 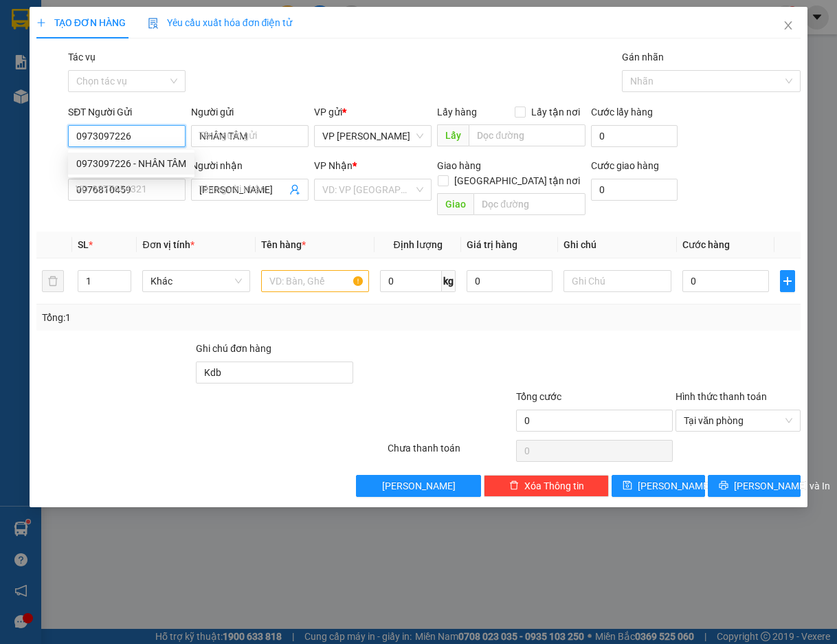 I want to click on span: VP Long Khánh, so click(x=373, y=136).